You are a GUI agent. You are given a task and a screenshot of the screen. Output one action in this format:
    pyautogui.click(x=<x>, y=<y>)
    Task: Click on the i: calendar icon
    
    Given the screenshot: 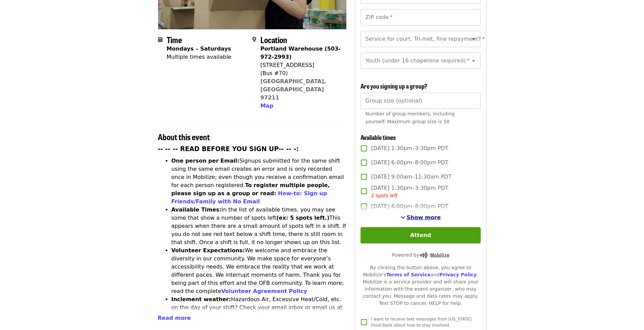 What is the action you would take?
    pyautogui.click(x=160, y=39)
    